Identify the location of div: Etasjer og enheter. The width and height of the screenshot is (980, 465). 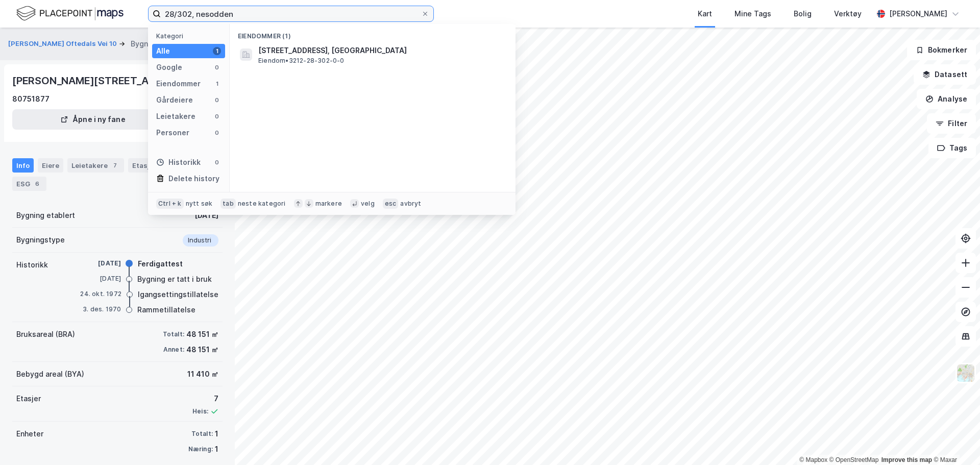
(164, 165).